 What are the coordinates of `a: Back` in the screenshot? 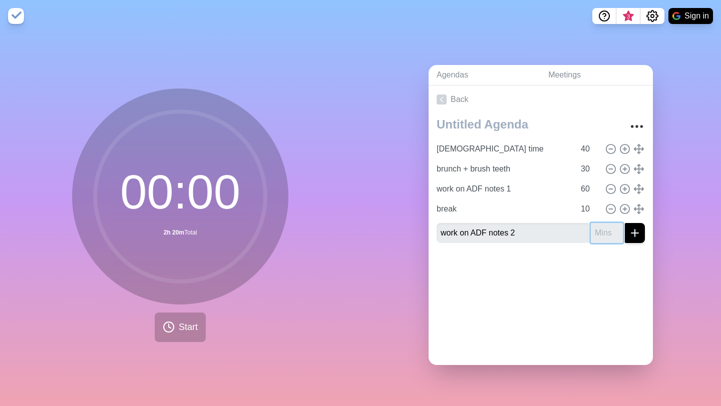 It's located at (540, 100).